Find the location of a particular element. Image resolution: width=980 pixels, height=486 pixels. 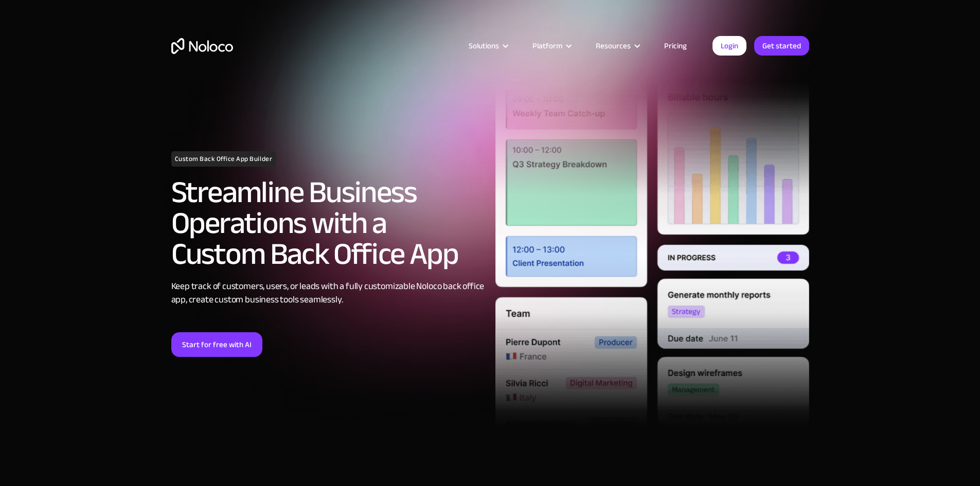

a: home is located at coordinates (202, 46).